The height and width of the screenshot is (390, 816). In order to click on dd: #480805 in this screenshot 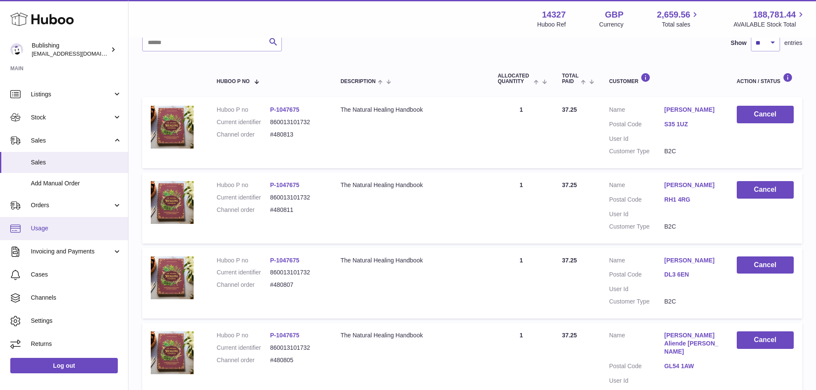, I will do `click(296, 360)`.